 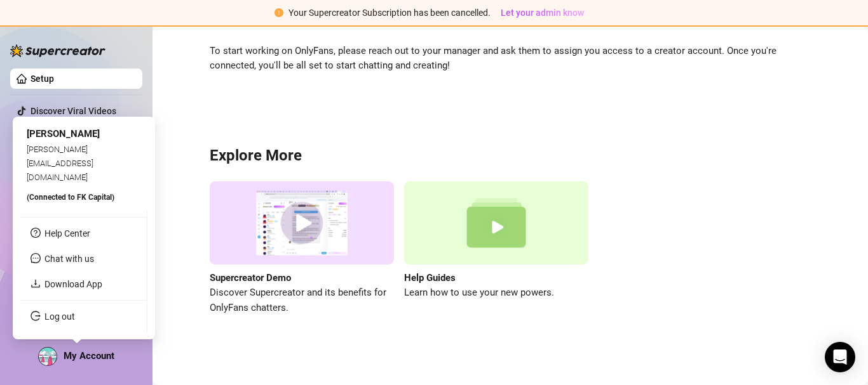 I want to click on a: Discover Viral Videos, so click(x=73, y=111).